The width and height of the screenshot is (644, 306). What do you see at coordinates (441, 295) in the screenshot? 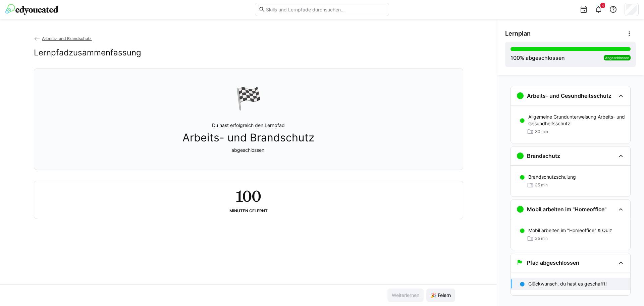
I see `span: 🎉 Feiern` at bounding box center [441, 295].